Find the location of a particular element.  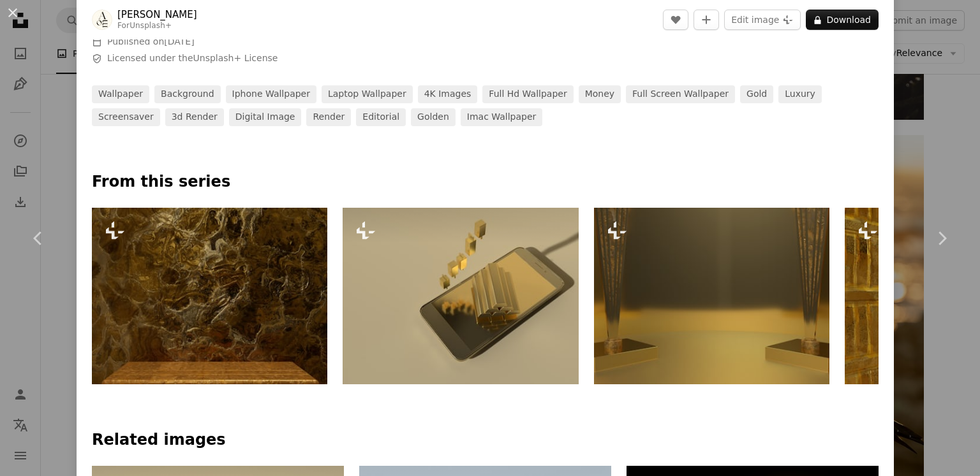

img: Go to Allison Saeng's profile is located at coordinates (102, 20).